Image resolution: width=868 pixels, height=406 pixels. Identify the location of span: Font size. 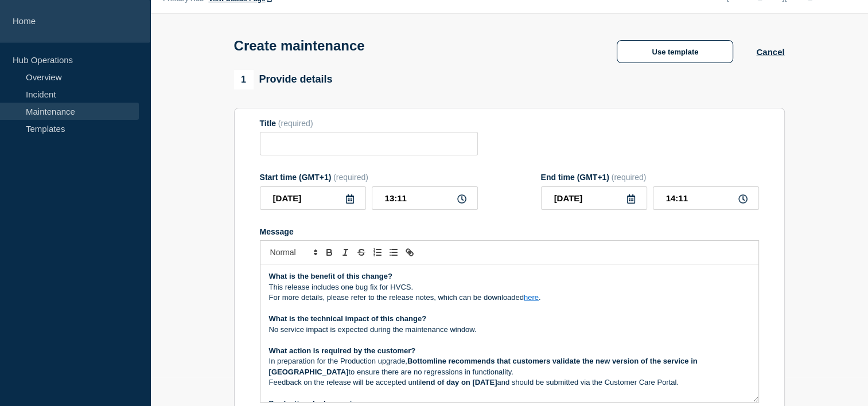
(293, 252).